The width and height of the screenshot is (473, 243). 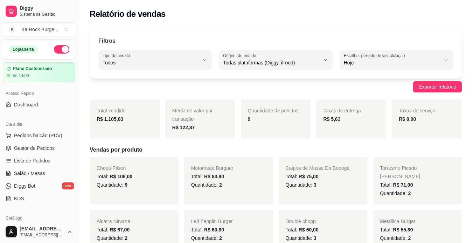 What do you see at coordinates (437, 87) in the screenshot?
I see `span: Exportar relatório` at bounding box center [437, 87].